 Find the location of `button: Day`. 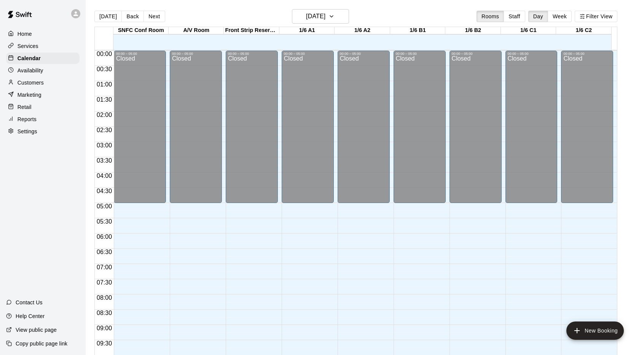

button: Day is located at coordinates (538, 16).